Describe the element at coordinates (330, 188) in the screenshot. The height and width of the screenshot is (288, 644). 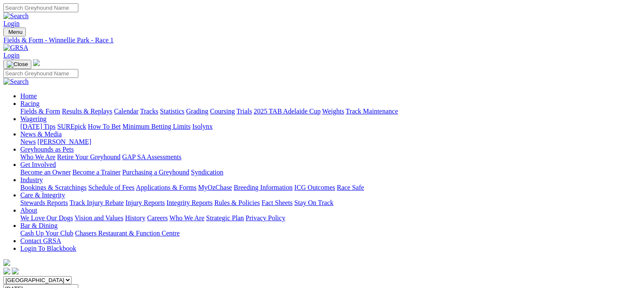
I see `div: Industry` at that location.